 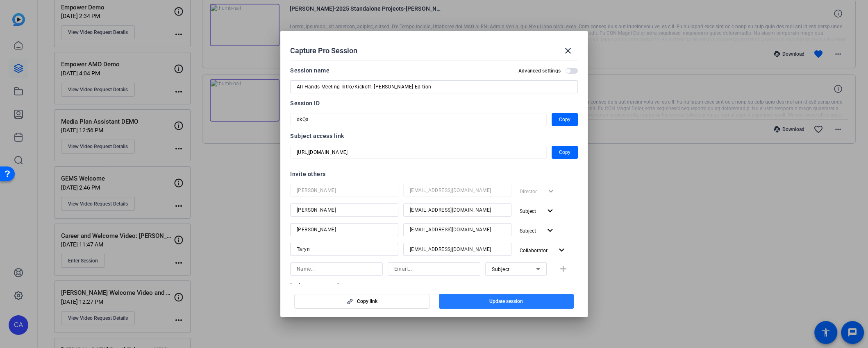 I want to click on div: Session name, so click(x=310, y=71).